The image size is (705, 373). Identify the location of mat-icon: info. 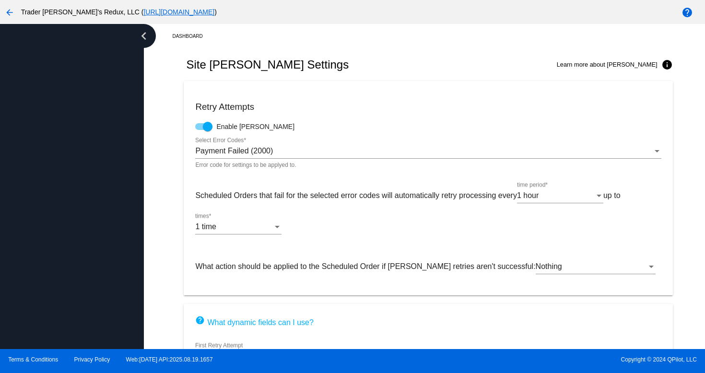
(667, 65).